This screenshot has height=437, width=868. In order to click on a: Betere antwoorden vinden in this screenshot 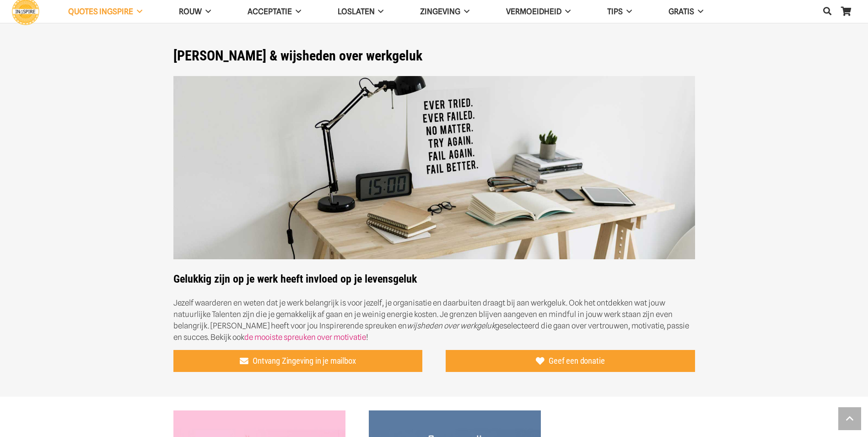, I will do `click(455, 416)`.